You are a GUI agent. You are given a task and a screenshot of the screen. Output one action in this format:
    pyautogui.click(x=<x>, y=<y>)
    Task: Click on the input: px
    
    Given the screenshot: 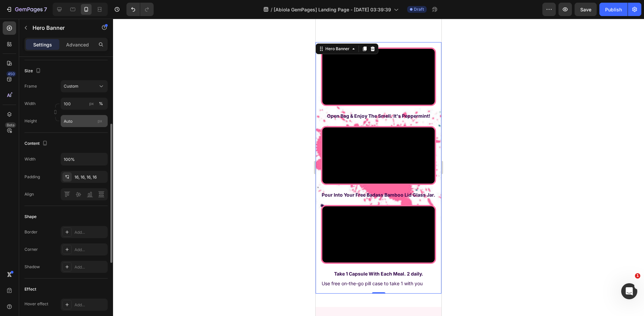 What is the action you would take?
    pyautogui.click(x=84, y=121)
    